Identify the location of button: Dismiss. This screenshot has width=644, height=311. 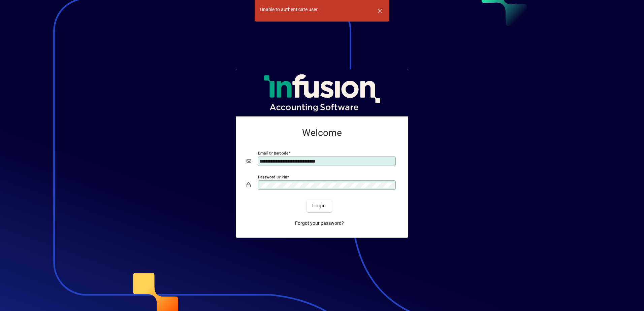
(380, 11).